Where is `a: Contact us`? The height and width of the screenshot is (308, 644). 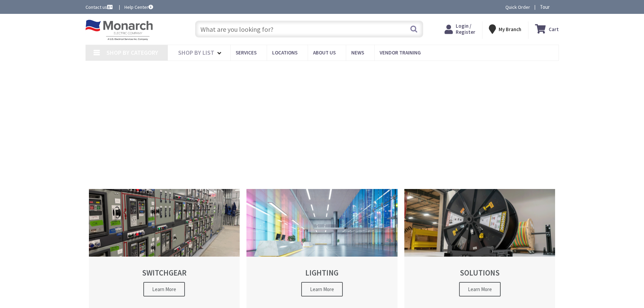
a: Contact us is located at coordinates (100, 7).